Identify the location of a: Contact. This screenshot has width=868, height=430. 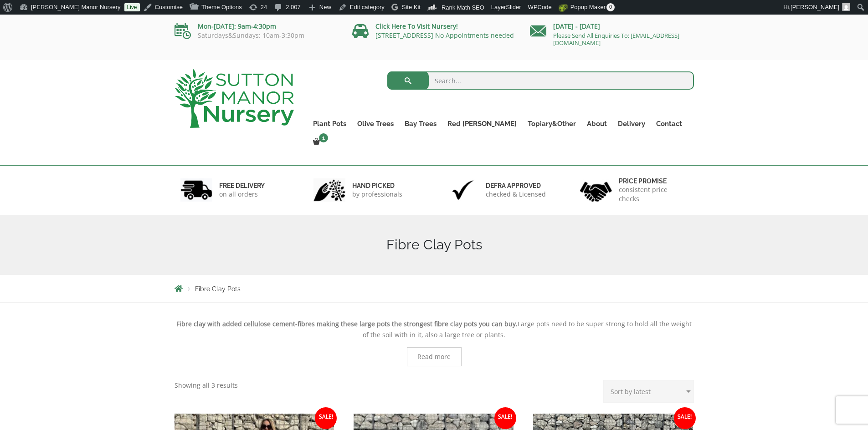
(669, 124).